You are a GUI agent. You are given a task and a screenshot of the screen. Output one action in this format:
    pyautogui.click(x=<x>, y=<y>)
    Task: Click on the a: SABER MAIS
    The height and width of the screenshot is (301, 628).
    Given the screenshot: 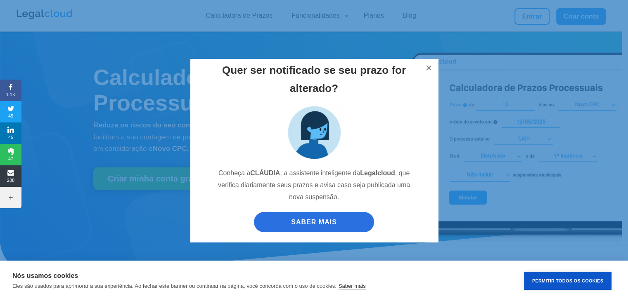 What is the action you would take?
    pyautogui.click(x=314, y=222)
    